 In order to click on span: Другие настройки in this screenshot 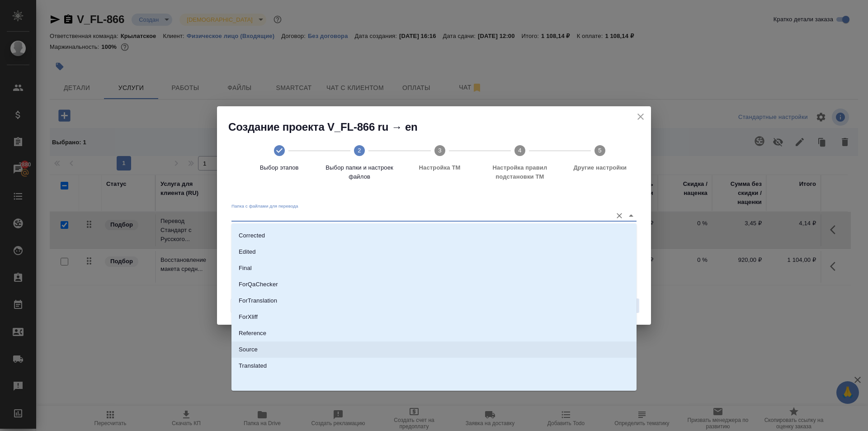, I will do `click(600, 168)`.